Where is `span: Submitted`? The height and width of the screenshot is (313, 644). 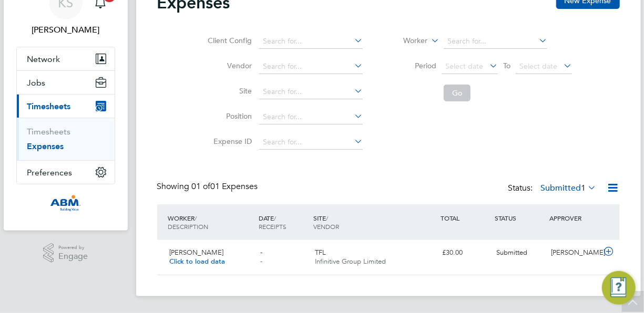
span: Submitted is located at coordinates (512, 252).